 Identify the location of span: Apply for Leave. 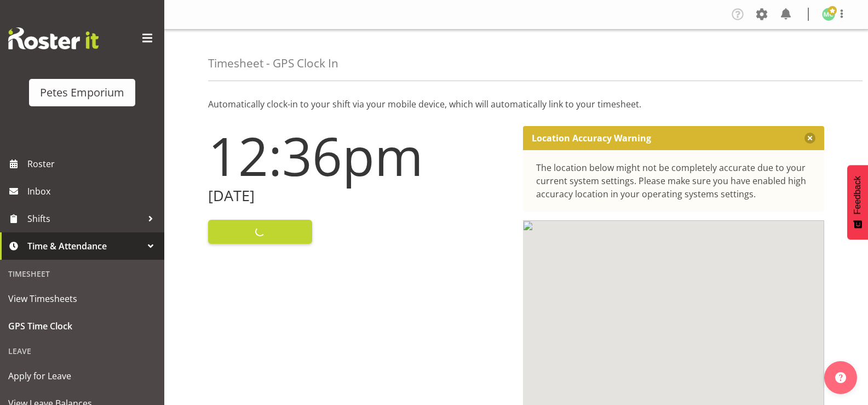
(82, 376).